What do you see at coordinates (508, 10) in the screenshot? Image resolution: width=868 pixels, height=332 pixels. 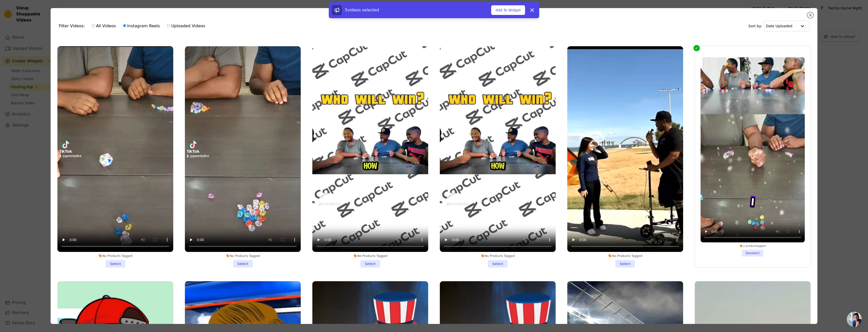 I see `button: Add To Widget` at bounding box center [508, 10].